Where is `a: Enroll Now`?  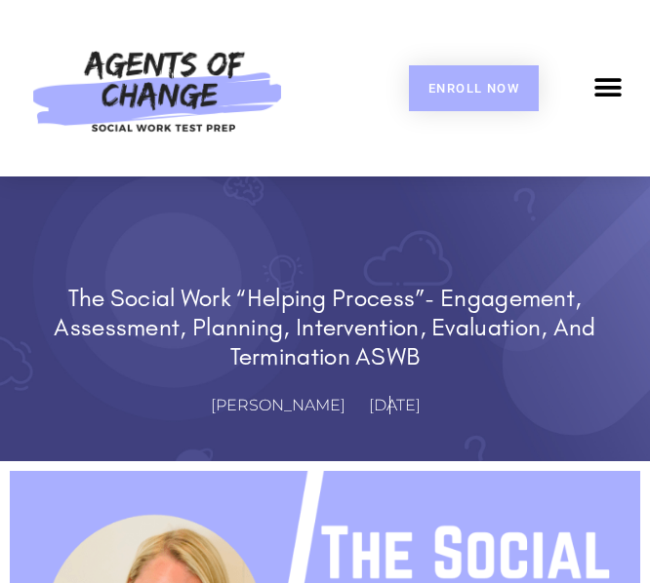
a: Enroll Now is located at coordinates (473, 88).